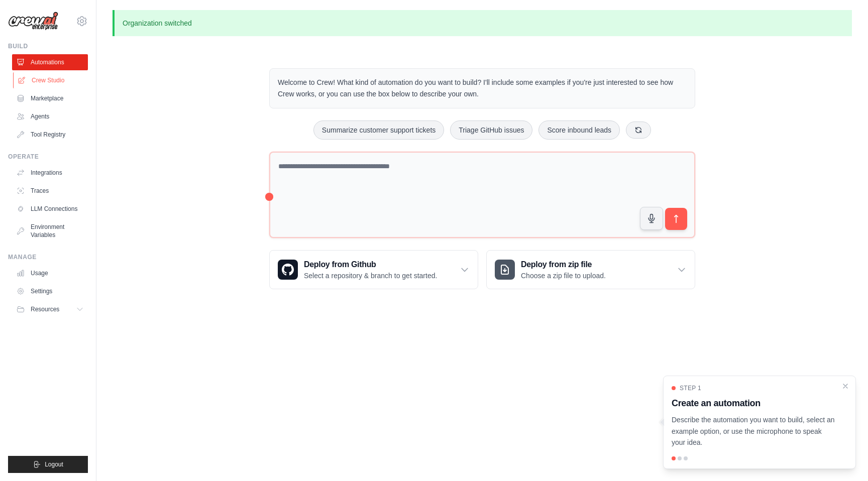 The image size is (868, 481). What do you see at coordinates (370, 265) in the screenshot?
I see `h3: Deploy from Github` at bounding box center [370, 265].